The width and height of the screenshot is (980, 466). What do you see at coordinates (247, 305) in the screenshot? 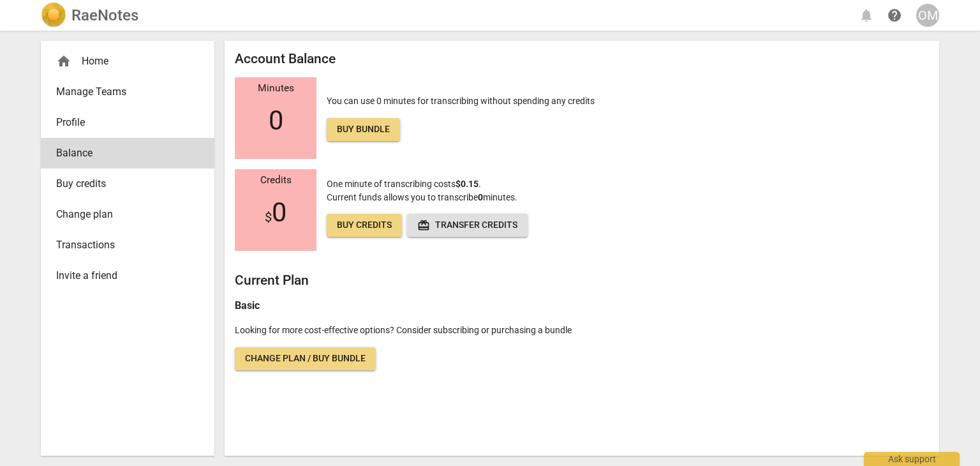
I see `b: Basic` at bounding box center [247, 305].